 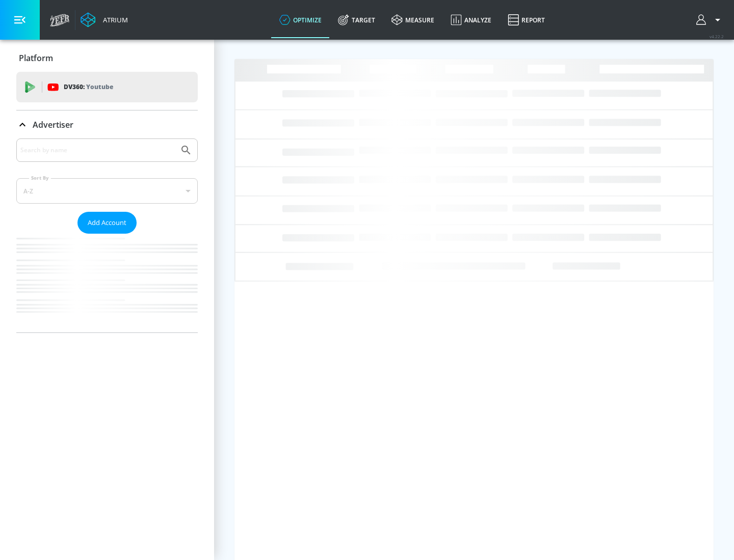 What do you see at coordinates (99, 86) in the screenshot?
I see `p: Youtube` at bounding box center [99, 86].